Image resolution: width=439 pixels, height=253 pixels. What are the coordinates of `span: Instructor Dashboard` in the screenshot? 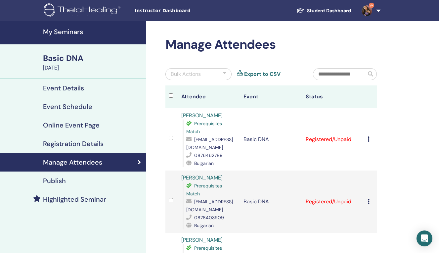 It's located at (184, 11).